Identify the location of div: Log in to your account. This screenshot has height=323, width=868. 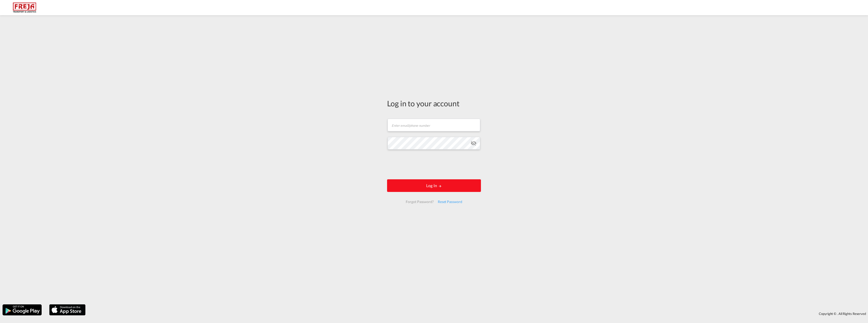
(434, 103).